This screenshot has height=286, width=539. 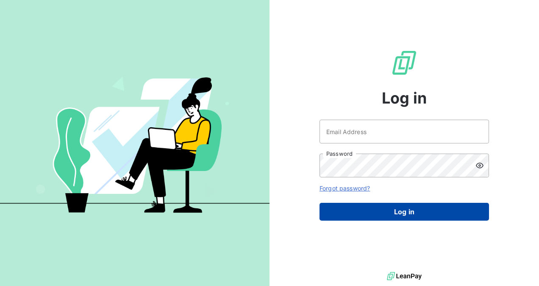 What do you see at coordinates (344, 188) in the screenshot?
I see `a: Forgot password?` at bounding box center [344, 188].